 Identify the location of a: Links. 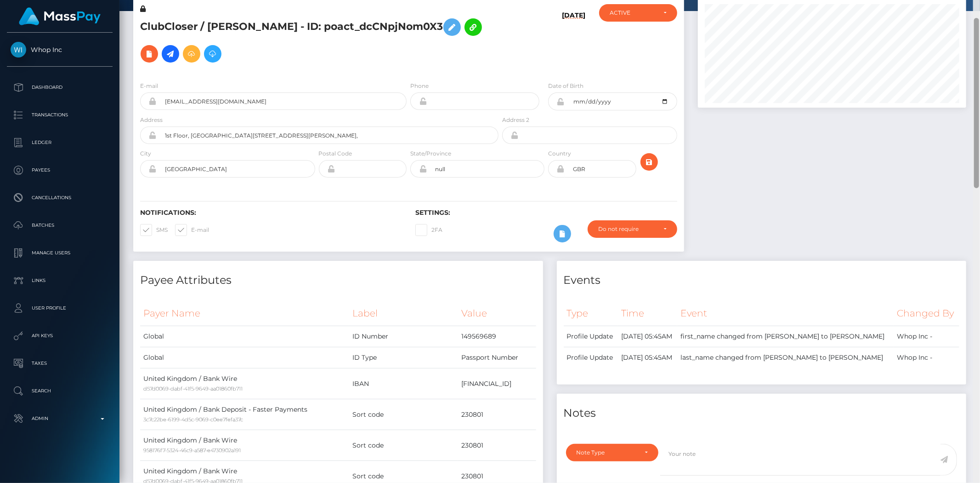
(59, 280).